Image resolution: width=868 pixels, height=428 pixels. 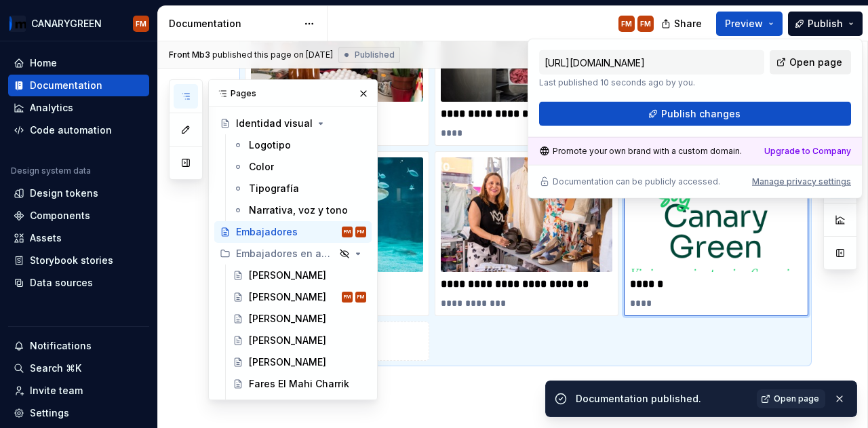 I want to click on a: Fares El Mahi Charrik, so click(x=299, y=383).